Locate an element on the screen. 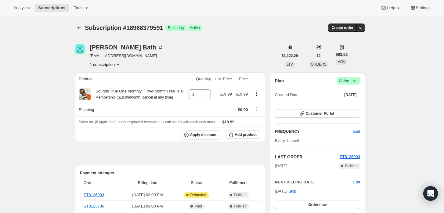  span: Recurring is located at coordinates (176, 28).